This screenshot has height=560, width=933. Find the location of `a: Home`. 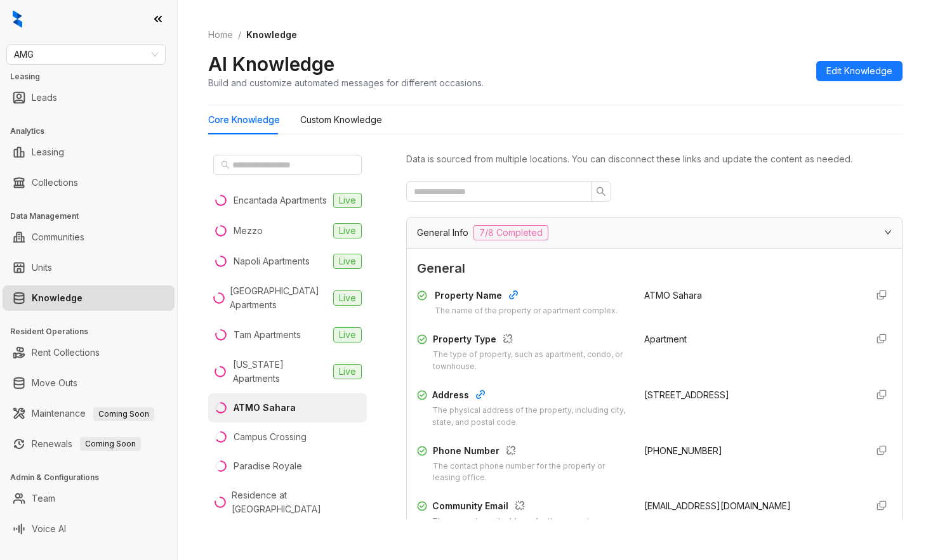

a: Home is located at coordinates (220, 35).